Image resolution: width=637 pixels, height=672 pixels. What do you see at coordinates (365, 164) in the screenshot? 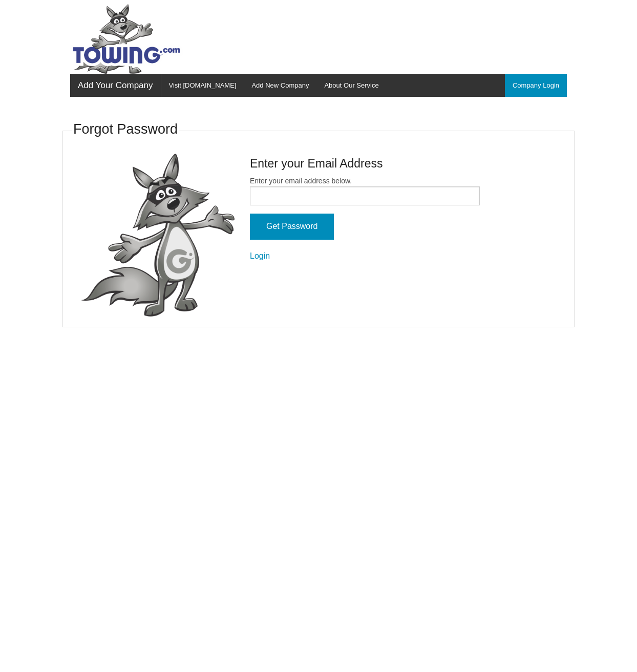
I see `h4: Enter your Email Address` at bounding box center [365, 164].